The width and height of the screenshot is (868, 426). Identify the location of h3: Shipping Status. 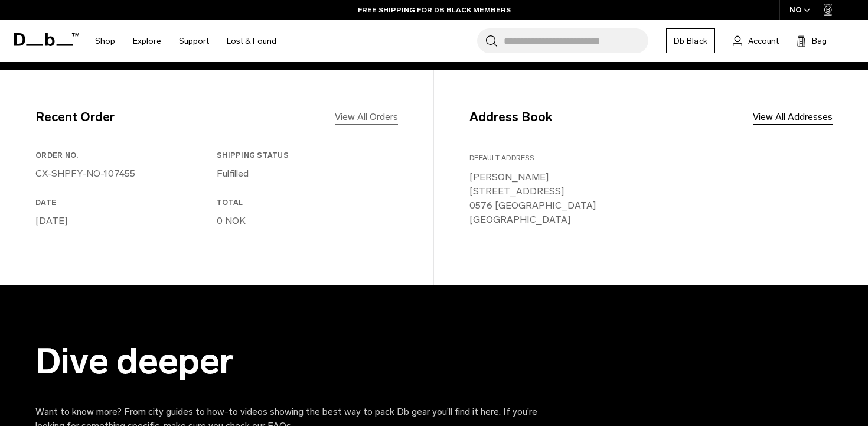
(305, 155).